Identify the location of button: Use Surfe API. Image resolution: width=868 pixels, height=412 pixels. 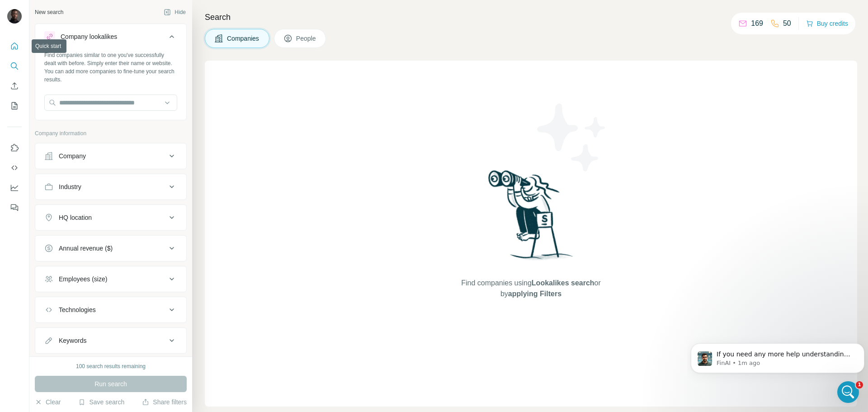
(14, 168).